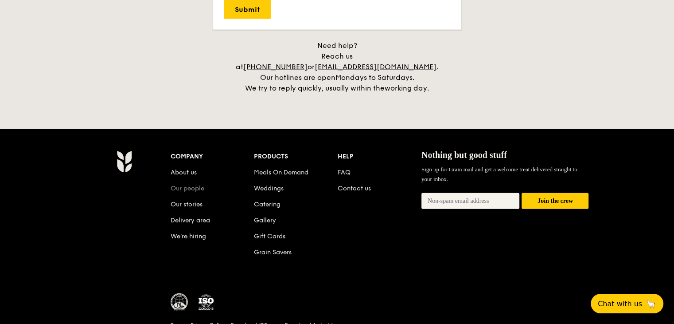  What do you see at coordinates (627, 303) in the screenshot?
I see `button: Chat with us🦙` at bounding box center [627, 303].